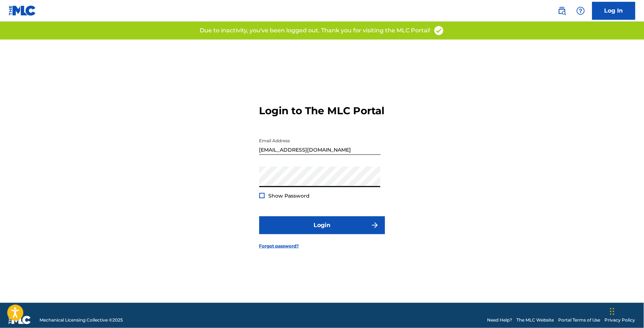  What do you see at coordinates (289, 195) in the screenshot?
I see `span: Show Password` at bounding box center [289, 195].